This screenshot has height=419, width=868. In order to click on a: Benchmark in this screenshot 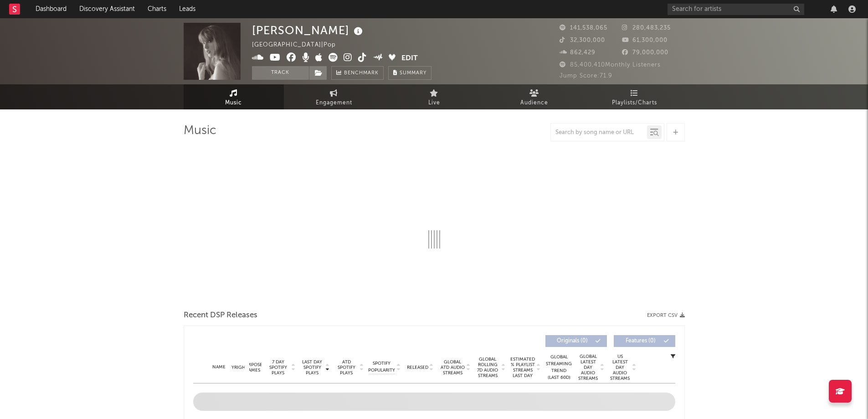, I will do `click(358, 73)`.